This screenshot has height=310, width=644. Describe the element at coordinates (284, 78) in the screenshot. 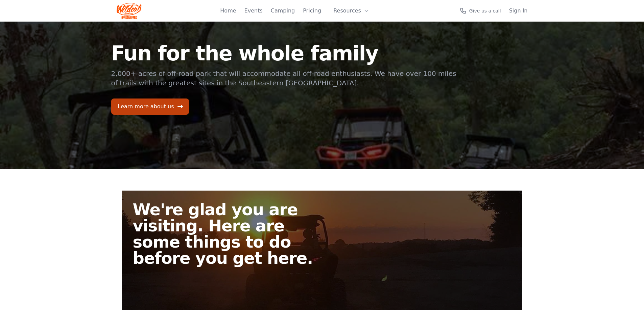

I see `p: 2,000+ acres of off-road park that will accommodate all off-road enthusiasts. We have over 100 mi...` at that location.